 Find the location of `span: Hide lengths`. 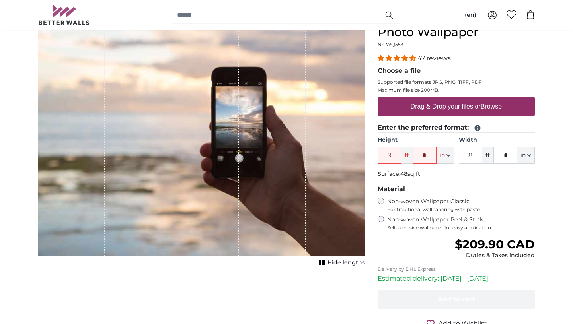

span: Hide lengths is located at coordinates (346, 263).